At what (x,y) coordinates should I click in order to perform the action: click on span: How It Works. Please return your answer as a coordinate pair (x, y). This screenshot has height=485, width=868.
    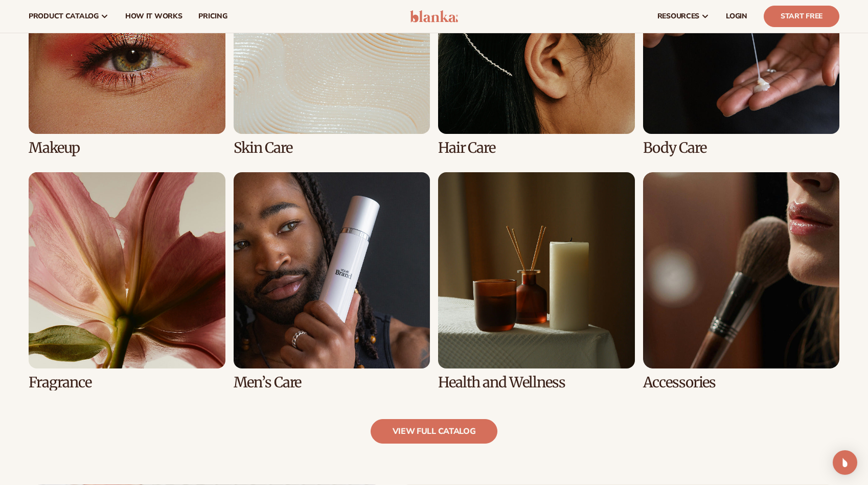
    Looking at the image, I should click on (154, 16).